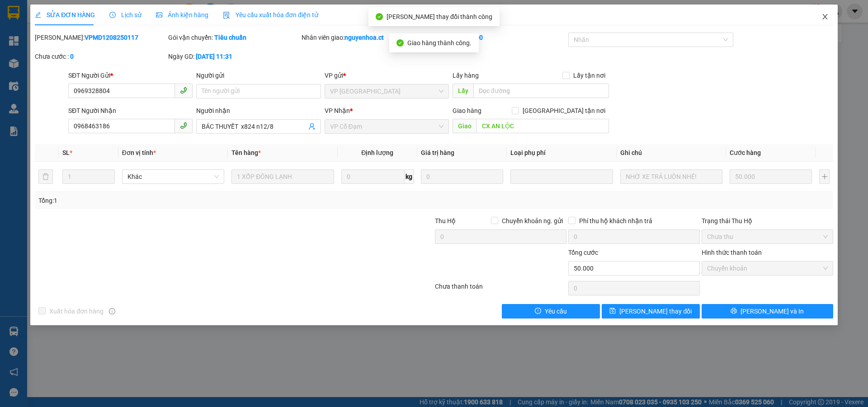 This screenshot has width=868, height=407. I want to click on span: Giao hàng, so click(467, 111).